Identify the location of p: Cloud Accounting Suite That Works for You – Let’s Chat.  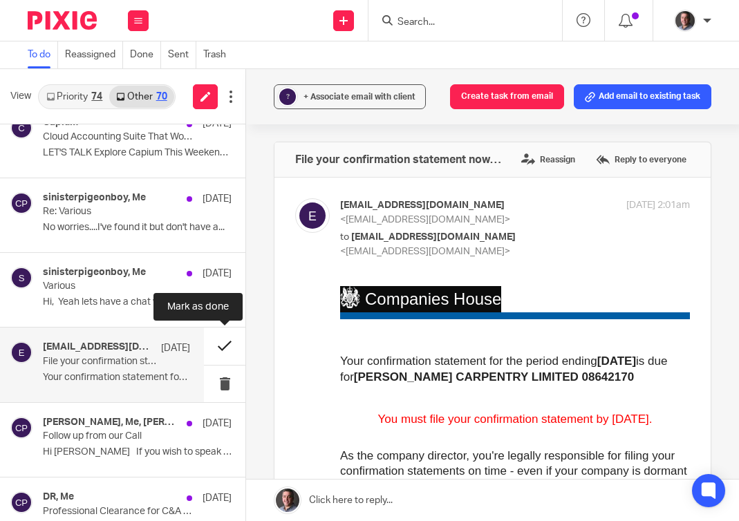
(118, 137).